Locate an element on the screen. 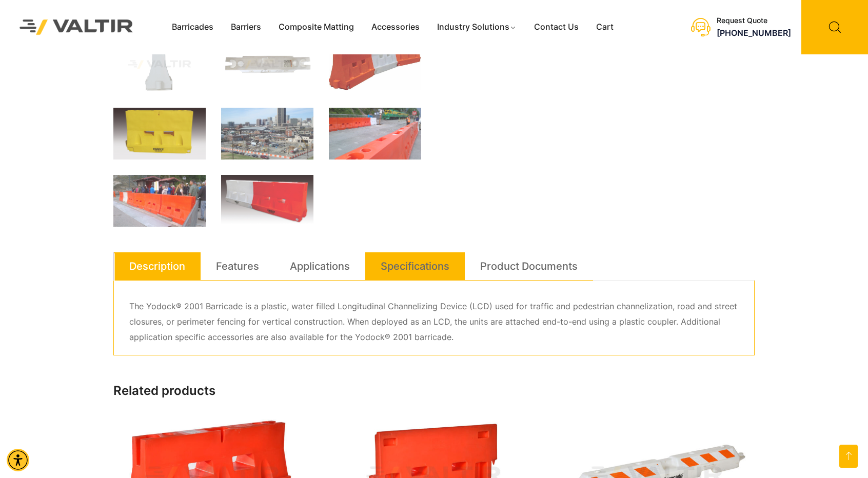 The height and width of the screenshot is (478, 868). div: Request Quote is located at coordinates (754, 21).